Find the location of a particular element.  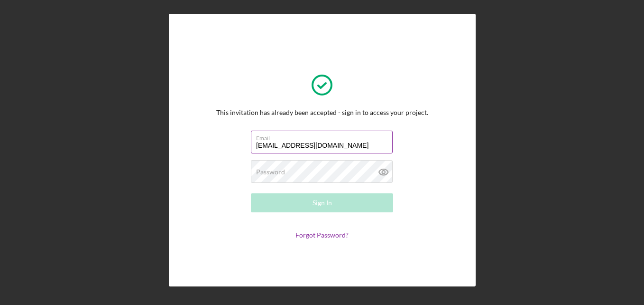

label: Password is located at coordinates (271, 172).